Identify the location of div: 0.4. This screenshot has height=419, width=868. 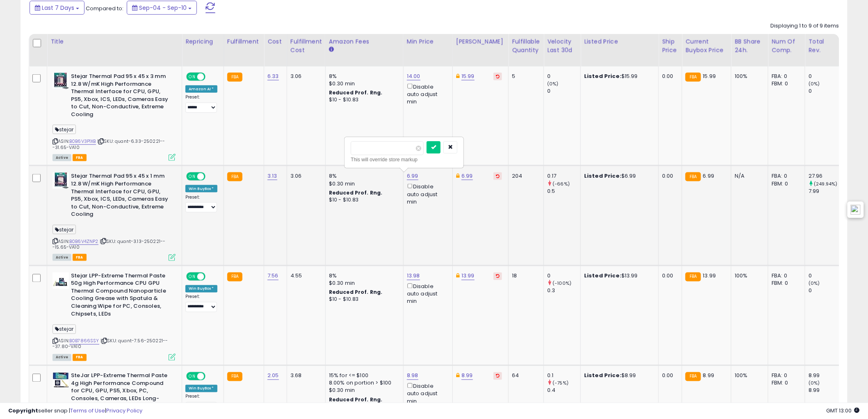
(564, 390).